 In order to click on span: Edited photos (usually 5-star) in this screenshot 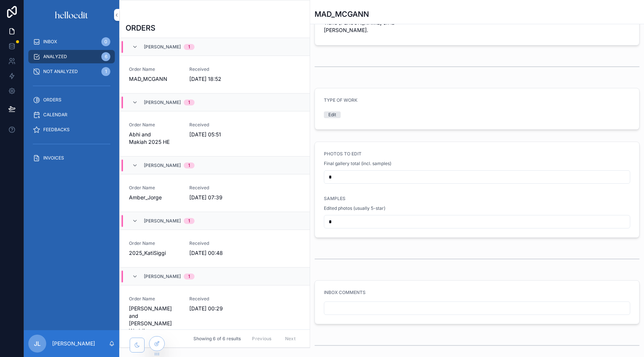, I will do `click(354, 208)`.